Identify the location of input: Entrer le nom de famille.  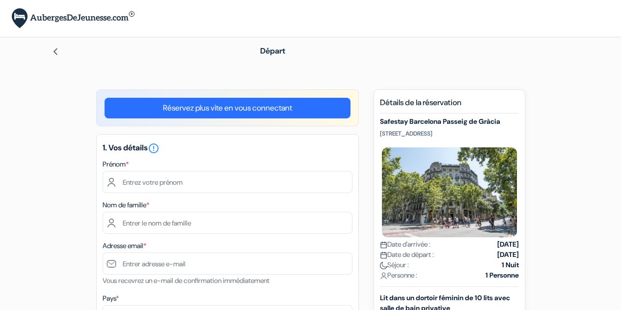
(227, 222).